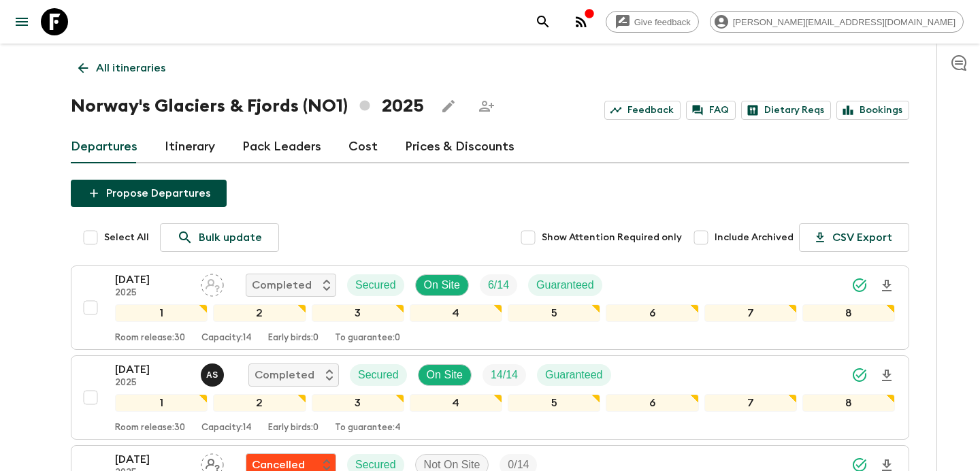  Describe the element at coordinates (448, 106) in the screenshot. I see `button: Edit this itinerary` at that location.